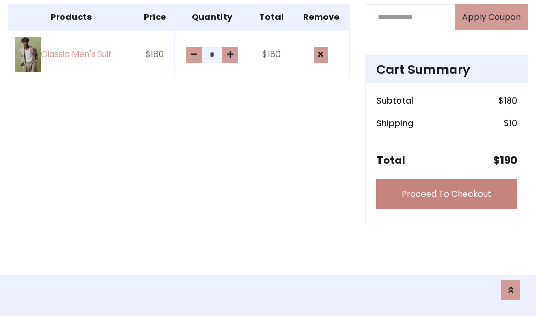 The image size is (536, 316). Describe the element at coordinates (446, 194) in the screenshot. I see `a: Proceed To Checkout` at that location.